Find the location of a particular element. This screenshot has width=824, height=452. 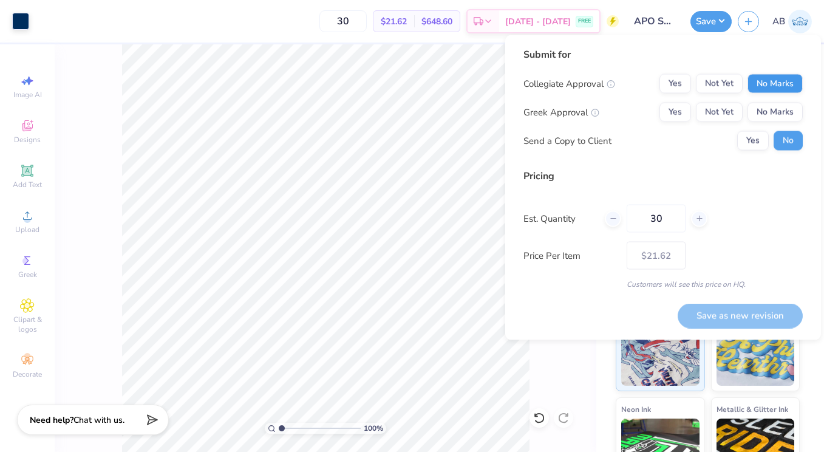

div: Collegiate Approval is located at coordinates (569, 83).